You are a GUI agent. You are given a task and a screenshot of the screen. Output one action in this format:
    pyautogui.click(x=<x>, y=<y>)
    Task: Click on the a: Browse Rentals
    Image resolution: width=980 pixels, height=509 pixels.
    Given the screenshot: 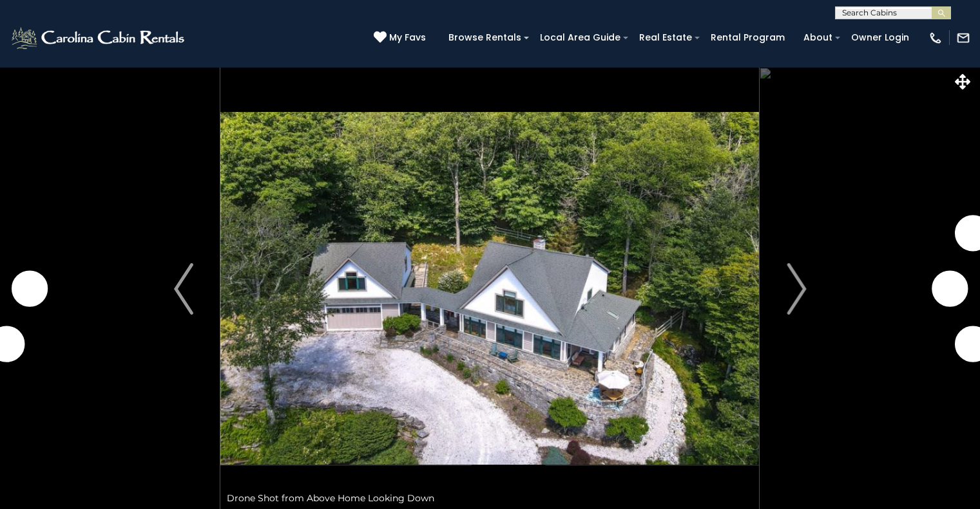 What is the action you would take?
    pyautogui.click(x=484, y=37)
    